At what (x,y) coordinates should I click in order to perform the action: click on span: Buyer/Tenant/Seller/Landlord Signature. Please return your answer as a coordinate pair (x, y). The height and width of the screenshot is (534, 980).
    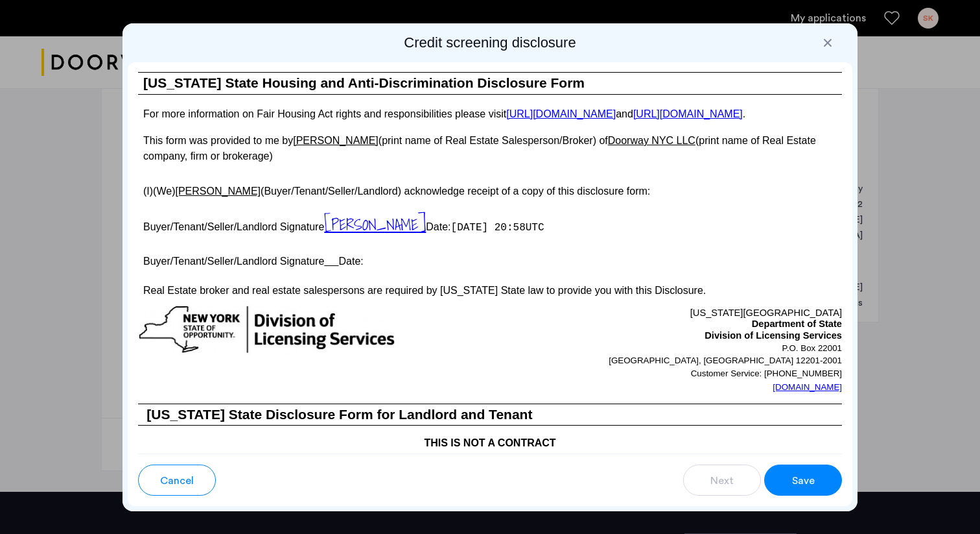
    Looking at the image, I should click on (234, 226).